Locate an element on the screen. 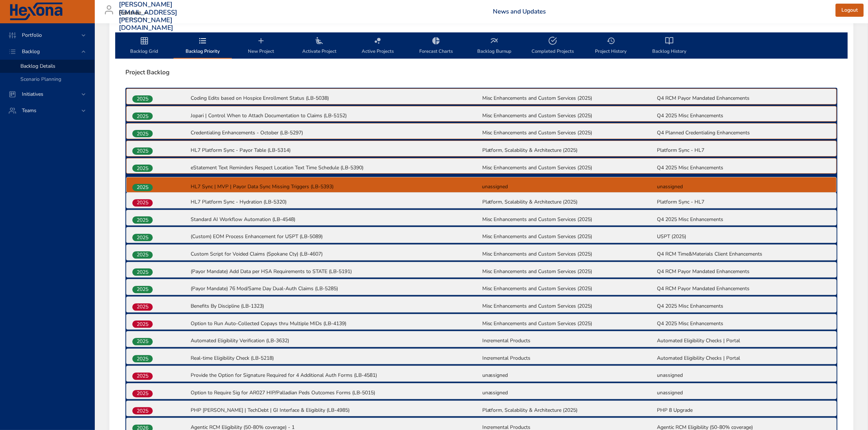 This screenshot has height=430, width=868. span: Backlog History is located at coordinates (669, 46).